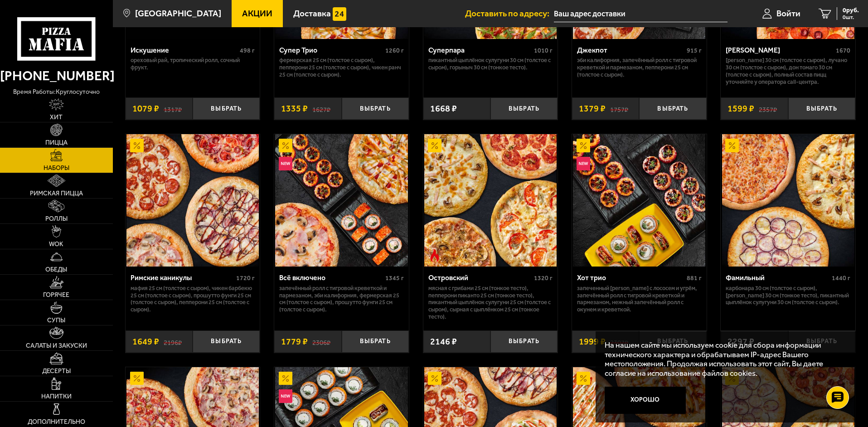 The height and width of the screenshot is (427, 868). What do you see at coordinates (56, 143) in the screenshot?
I see `span: Пицца` at bounding box center [56, 143].